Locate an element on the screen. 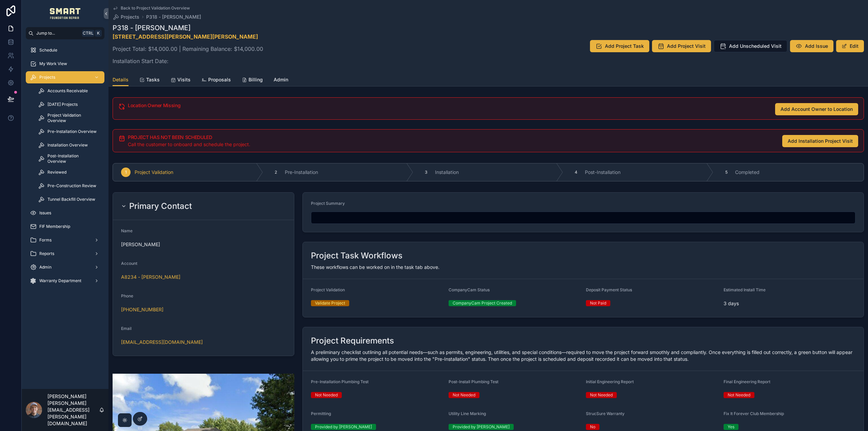  span: These workflows can be worked on in the task tab above. is located at coordinates (375, 267).